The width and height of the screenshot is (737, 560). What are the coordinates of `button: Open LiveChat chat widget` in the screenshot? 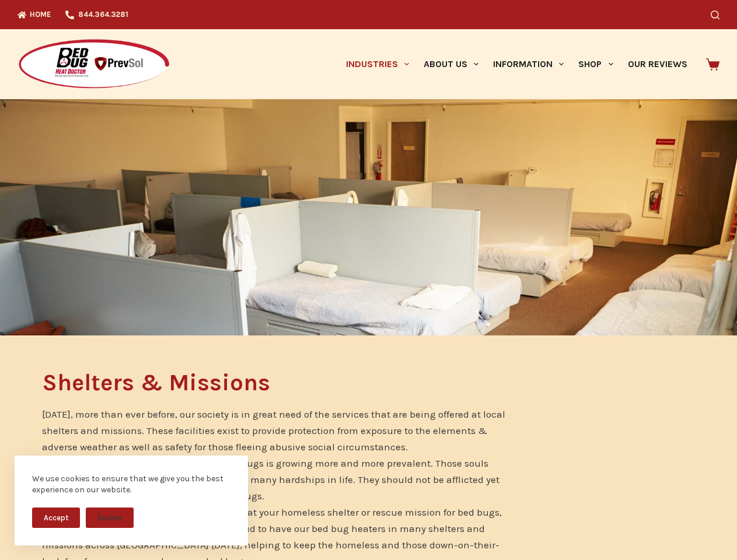 It's located at (27, 22).